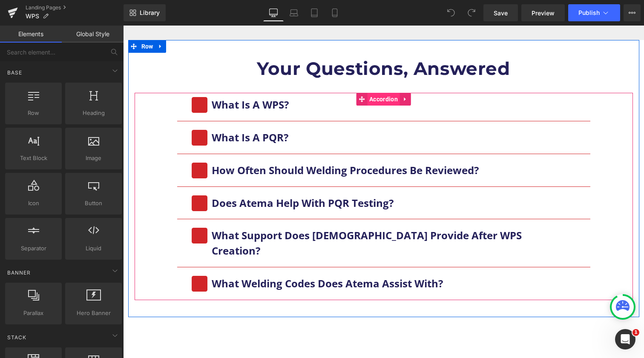 The height and width of the screenshot is (358, 644). Describe the element at coordinates (33, 313) in the screenshot. I see `span: Parallax` at that location.